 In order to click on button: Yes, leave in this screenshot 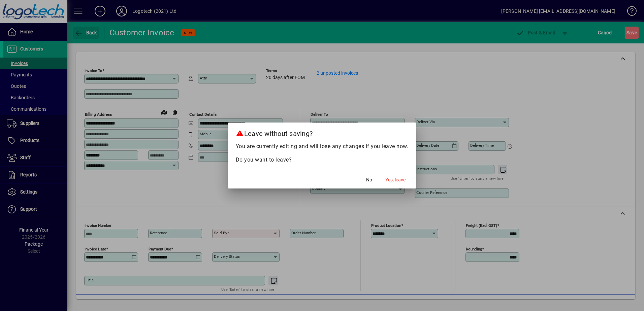, I will do `click(396, 180)`.